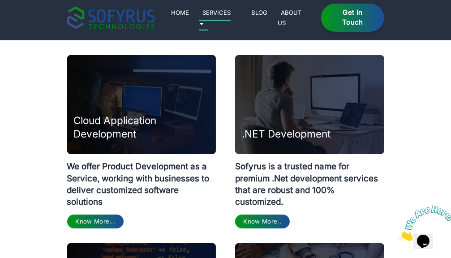 This screenshot has height=258, width=451. Describe the element at coordinates (263, 221) in the screenshot. I see `a: Know More..` at that location.